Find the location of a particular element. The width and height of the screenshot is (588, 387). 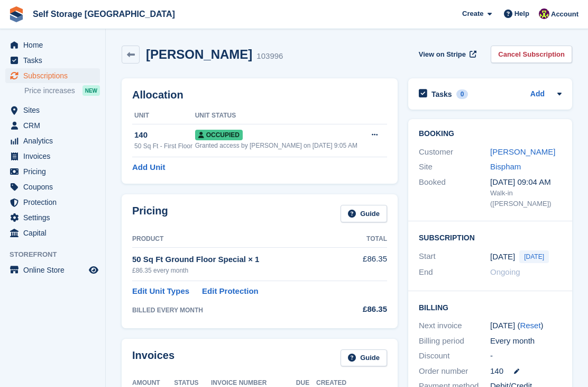

div: Every month is located at coordinates (525, 341).